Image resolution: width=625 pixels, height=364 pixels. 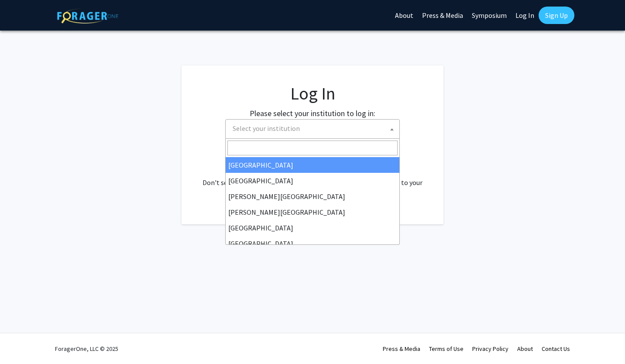 I want to click on input: Search, so click(x=313, y=148).